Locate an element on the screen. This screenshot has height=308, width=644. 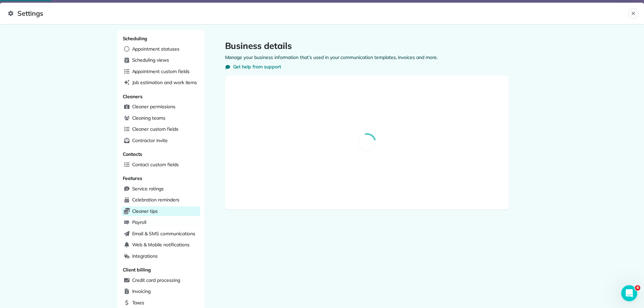
span: Service ratings is located at coordinates (148, 189).